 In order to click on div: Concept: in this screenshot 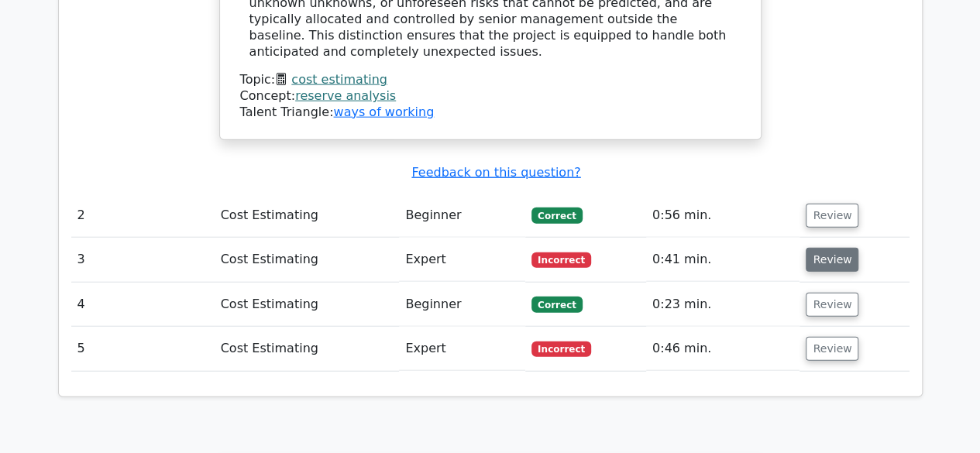, I will do `click(490, 96)`.